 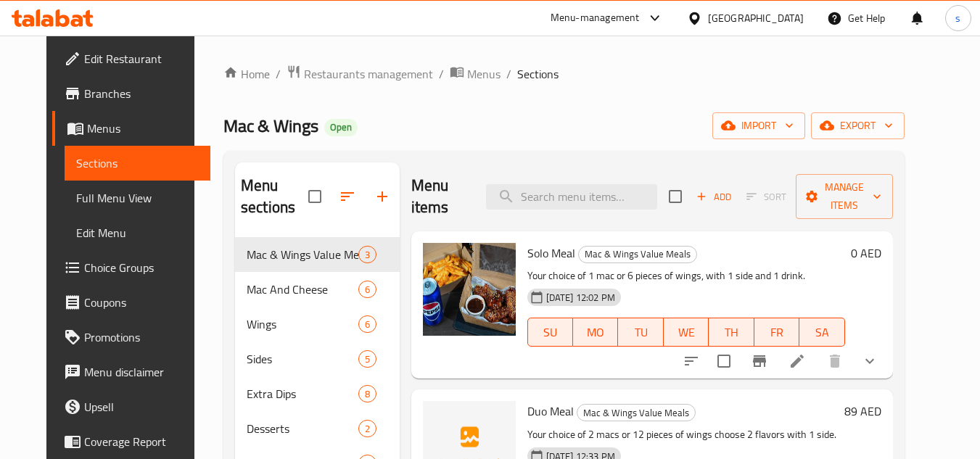 I want to click on span: FR, so click(x=777, y=332).